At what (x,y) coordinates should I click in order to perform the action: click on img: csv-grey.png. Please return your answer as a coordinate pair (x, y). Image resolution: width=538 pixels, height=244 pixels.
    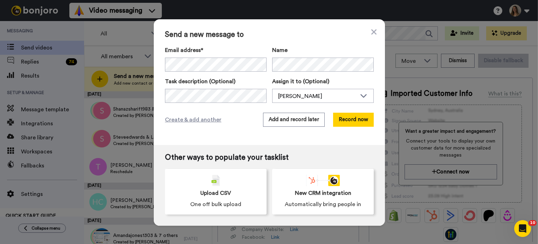
    Looking at the image, I should click on (216, 180).